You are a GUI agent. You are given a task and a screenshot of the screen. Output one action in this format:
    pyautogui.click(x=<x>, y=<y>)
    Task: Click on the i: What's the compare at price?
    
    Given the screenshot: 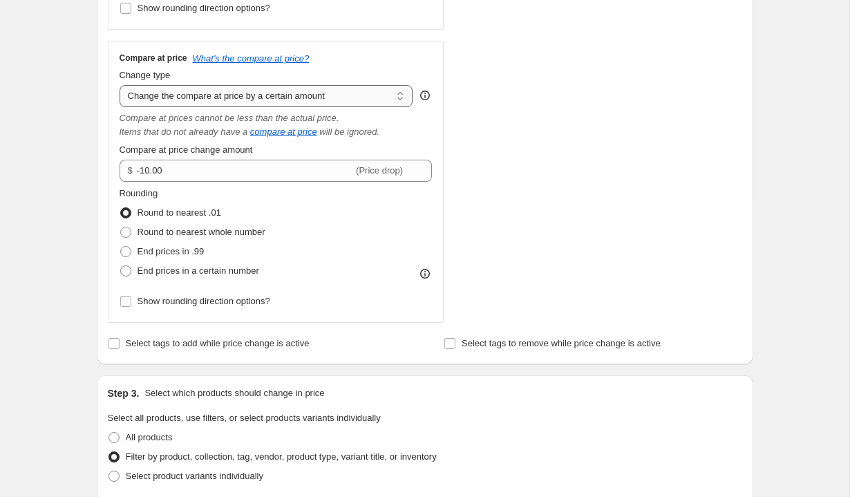 What is the action you would take?
    pyautogui.click(x=251, y=58)
    